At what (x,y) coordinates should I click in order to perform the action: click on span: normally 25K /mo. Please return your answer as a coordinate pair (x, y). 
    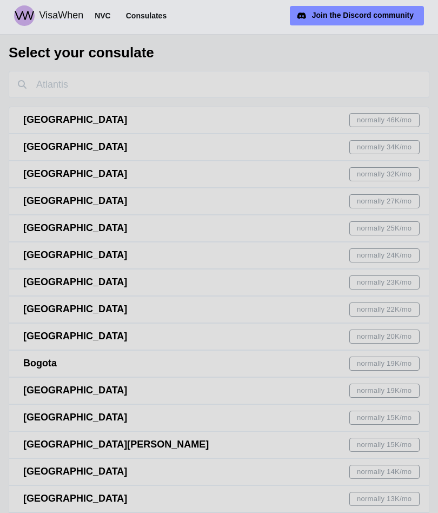
    Looking at the image, I should click on (384, 228).